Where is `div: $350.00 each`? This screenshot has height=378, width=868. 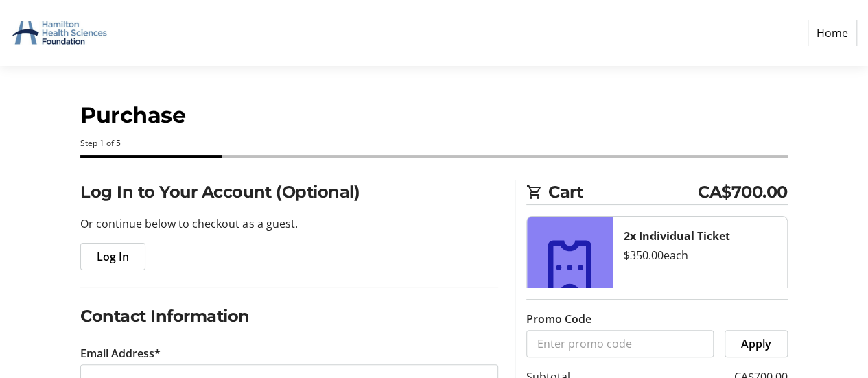
div: $350.00 each is located at coordinates (700, 255).